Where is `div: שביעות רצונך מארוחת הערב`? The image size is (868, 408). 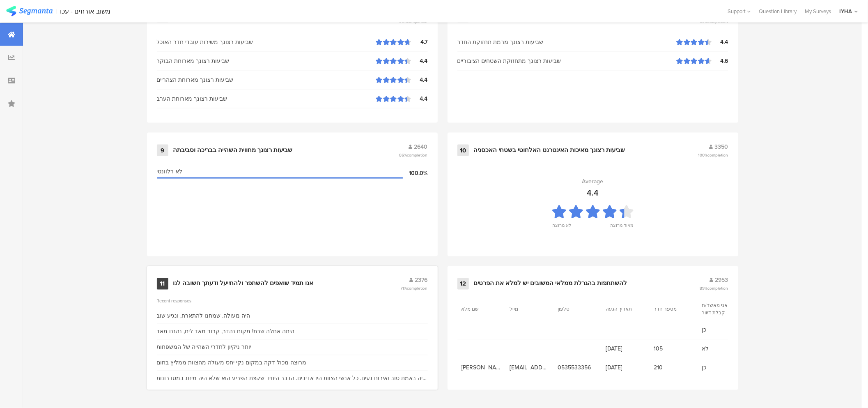
div: שביעות רצונך מארוחת הערב is located at coordinates (267, 98).